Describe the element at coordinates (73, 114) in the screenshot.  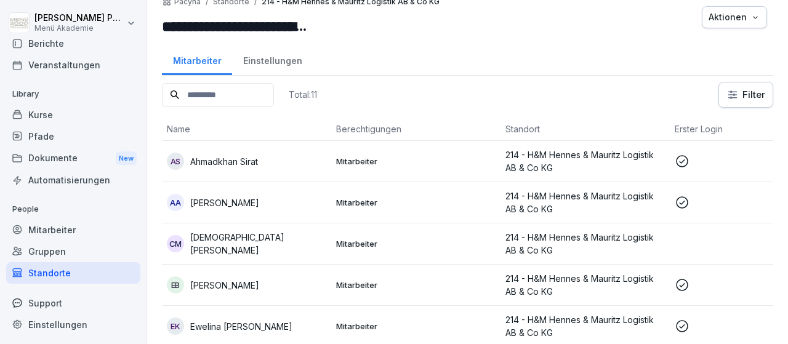
I see `div: Kurse` at that location.